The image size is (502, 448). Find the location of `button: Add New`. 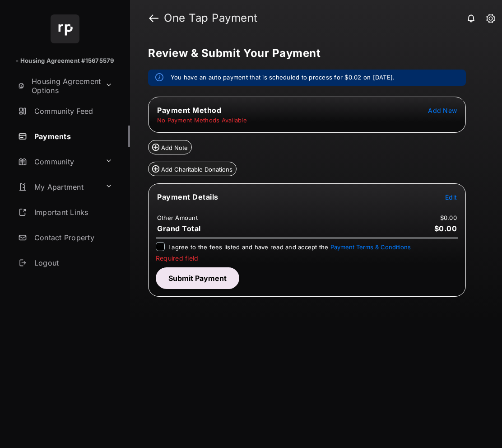

button: Add New is located at coordinates (442, 110).